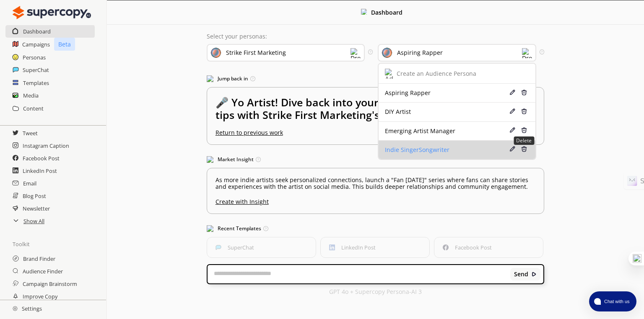  I want to click on a: Campaigns, so click(36, 44).